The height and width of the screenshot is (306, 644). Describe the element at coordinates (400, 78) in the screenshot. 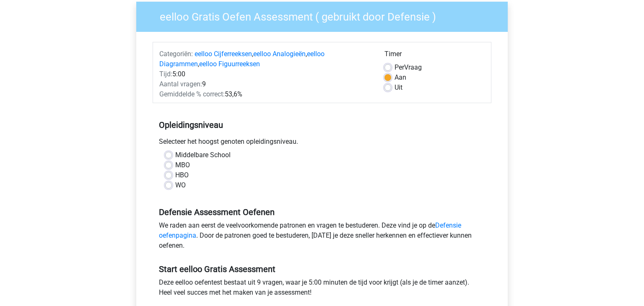

I see `label: Aan` at that location.